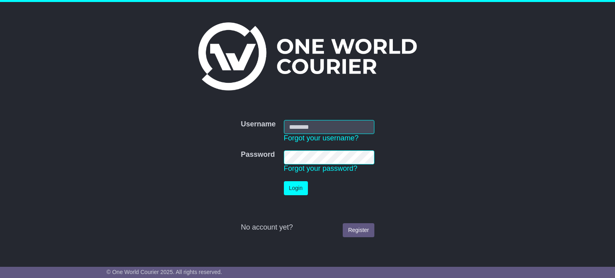 The width and height of the screenshot is (615, 278). Describe the element at coordinates (307, 228) in the screenshot. I see `div: No account yet?` at that location.